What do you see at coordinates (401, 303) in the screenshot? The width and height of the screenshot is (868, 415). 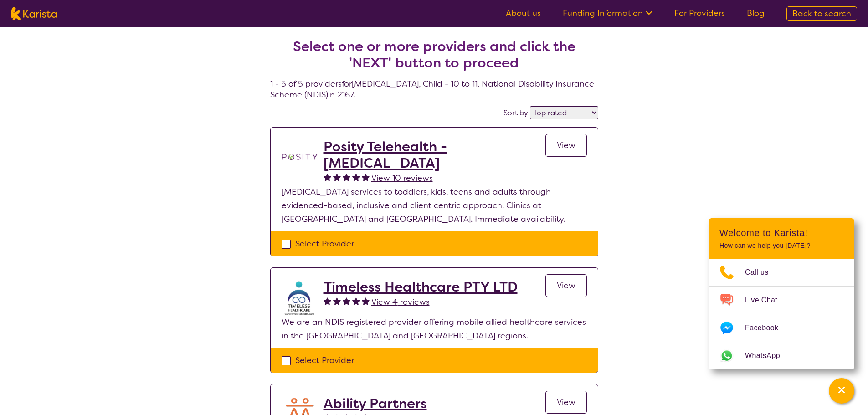 I see `span: View 4 reviews` at bounding box center [401, 303].